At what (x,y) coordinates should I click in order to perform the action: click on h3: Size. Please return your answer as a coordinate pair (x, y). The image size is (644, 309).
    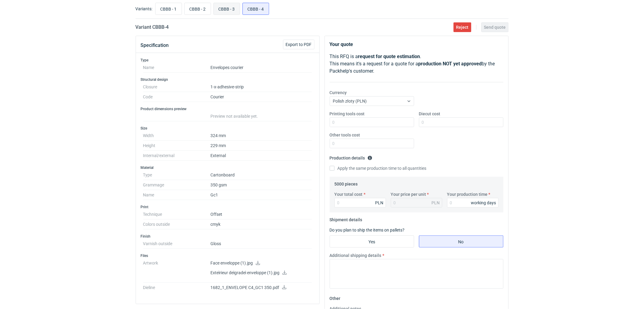
    Looking at the image, I should click on (228, 128).